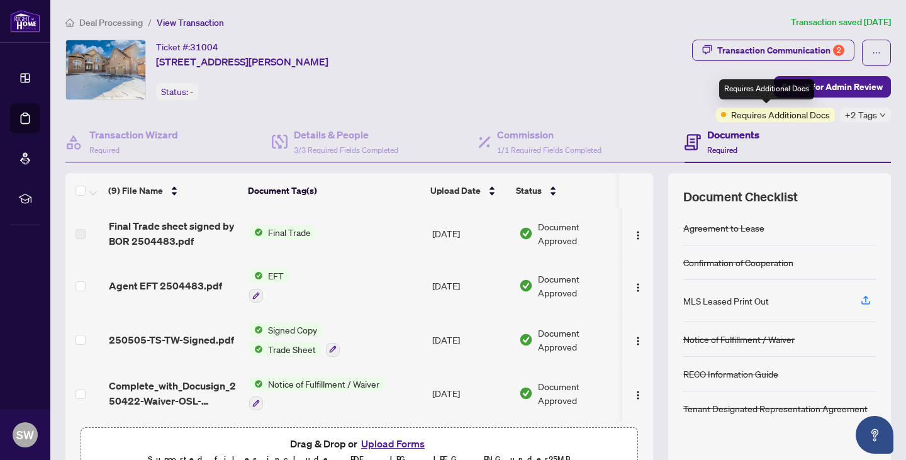 The image size is (906, 460). I want to click on img: logo, so click(25, 21).